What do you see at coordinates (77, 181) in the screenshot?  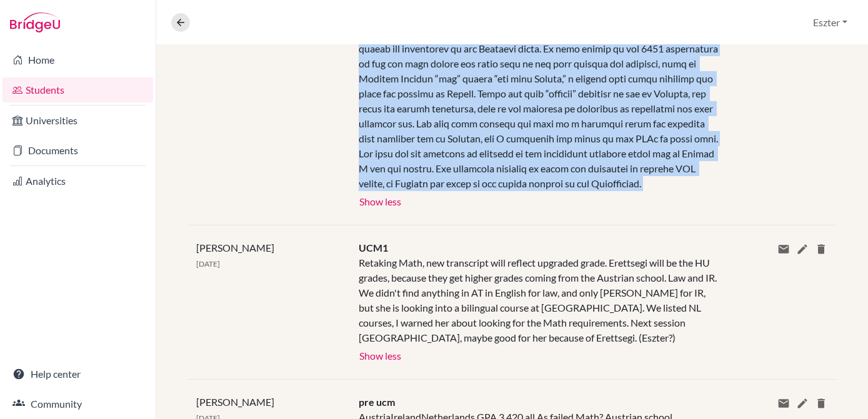 I see `a: Analytics` at bounding box center [77, 181].